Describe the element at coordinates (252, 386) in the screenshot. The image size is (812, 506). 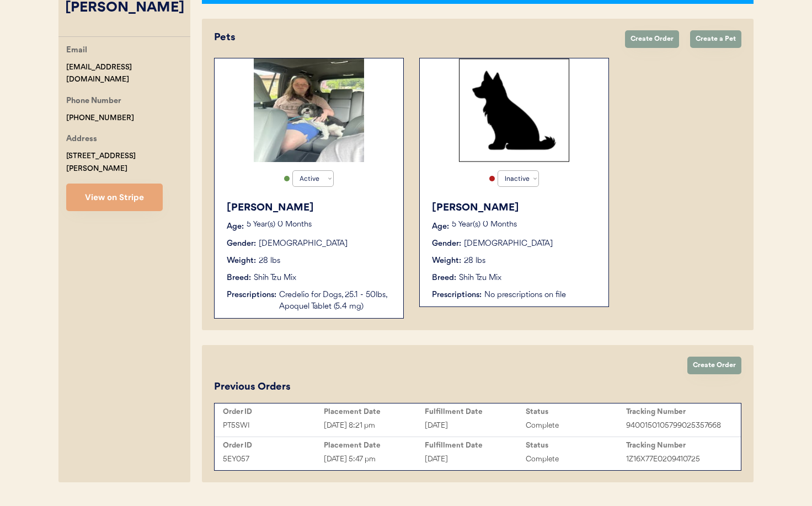
I see `div: Previous Orders` at that location.